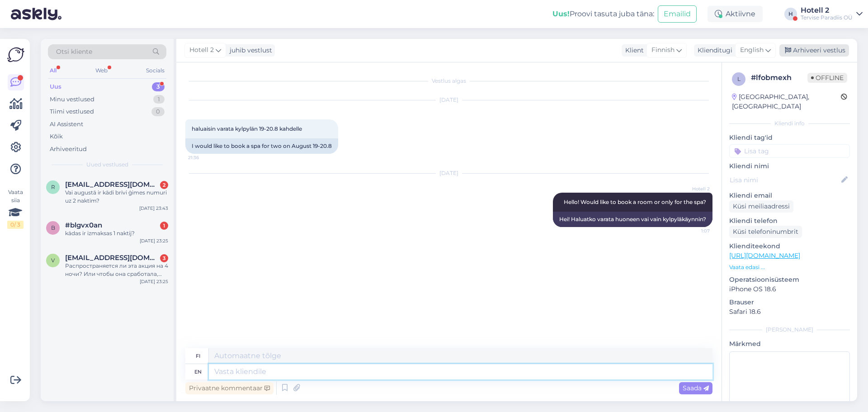 This screenshot has height=412, width=868. Describe the element at coordinates (53, 227) in the screenshot. I see `span: b` at that location.